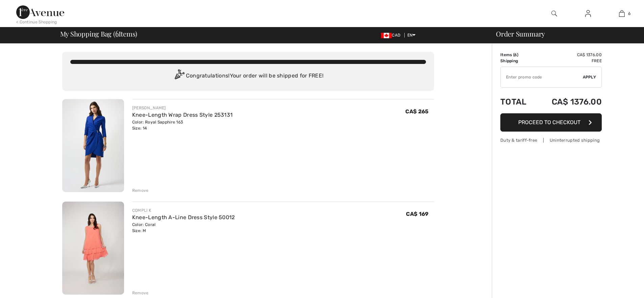 Image resolution: width=644 pixels, height=298 pixels. Describe the element at coordinates (183, 210) in the screenshot. I see `div: COMPLI K` at that location.